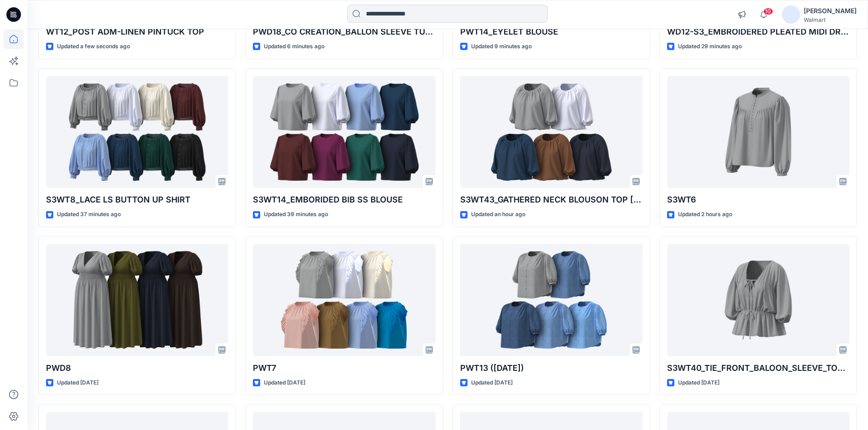 The image size is (868, 430). Describe the element at coordinates (137, 32) in the screenshot. I see `p: WT12_POST ADM-LINEN PINTUCK TOP` at that location.